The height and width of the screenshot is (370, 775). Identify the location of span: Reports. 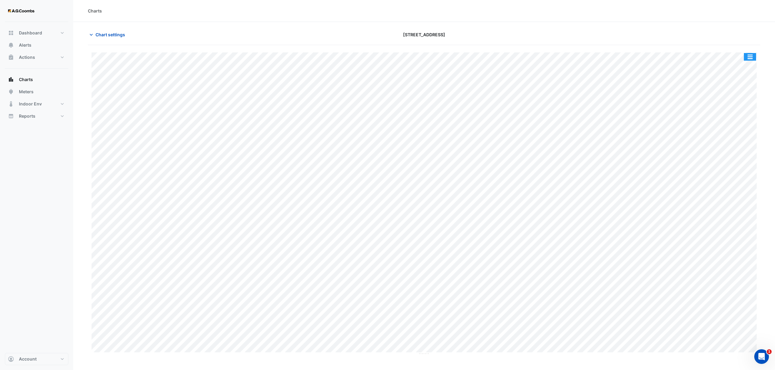
(27, 116).